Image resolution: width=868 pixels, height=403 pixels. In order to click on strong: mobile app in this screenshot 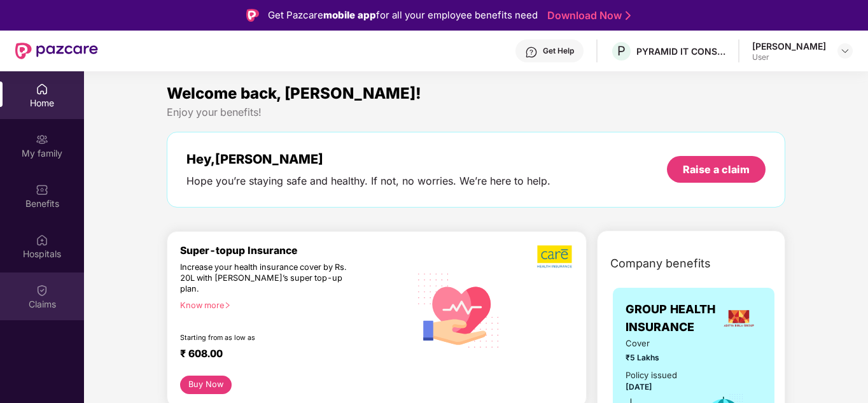, I will do `click(349, 15)`.